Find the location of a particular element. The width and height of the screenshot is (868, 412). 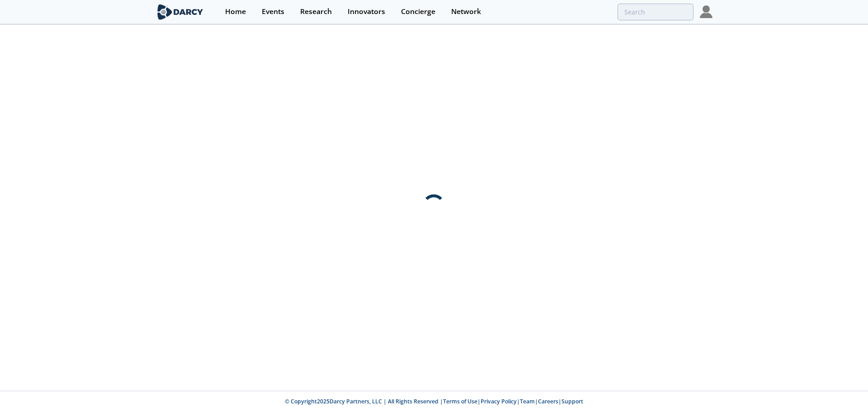

a: Privacy Policy is located at coordinates (499, 401).